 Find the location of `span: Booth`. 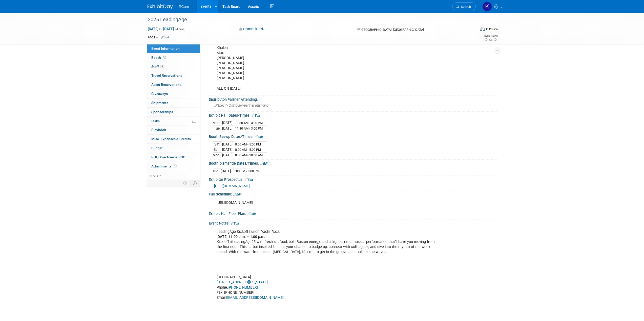

span: Booth is located at coordinates (159, 58).